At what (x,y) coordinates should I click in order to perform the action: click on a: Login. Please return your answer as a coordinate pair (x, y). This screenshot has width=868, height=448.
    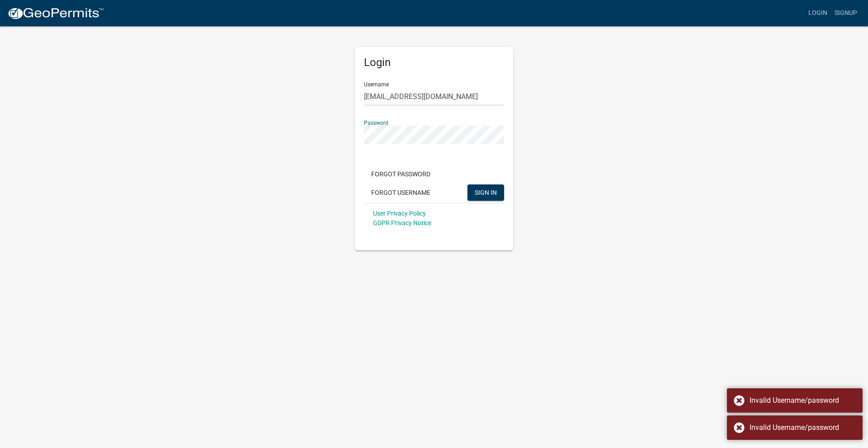
    Looking at the image, I should click on (818, 14).